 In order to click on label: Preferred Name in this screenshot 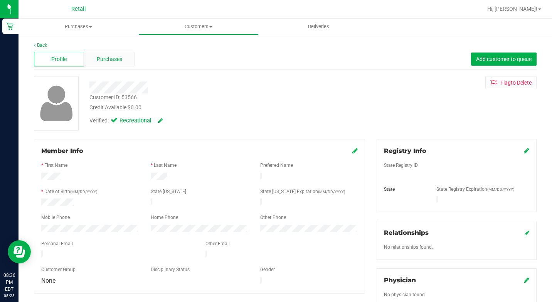, I will do `click(277, 165)`.